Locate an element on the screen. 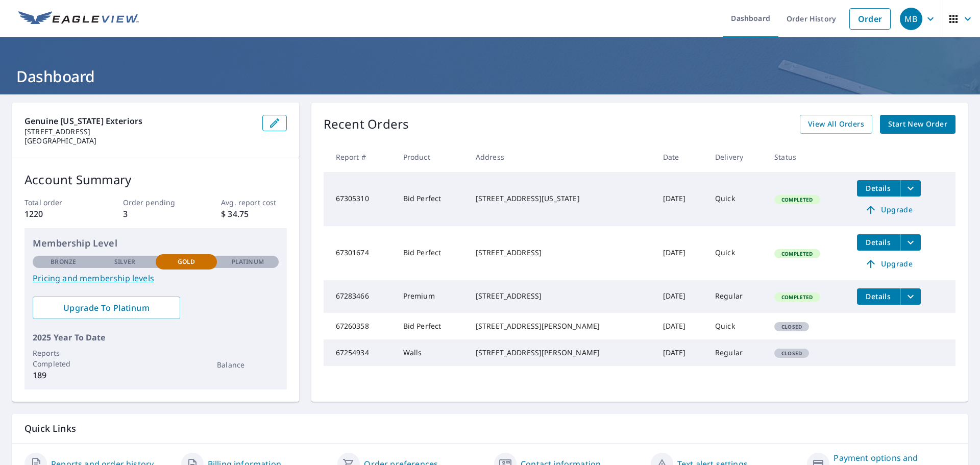 The height and width of the screenshot is (465, 980). p: Account Summary is located at coordinates (156, 180).